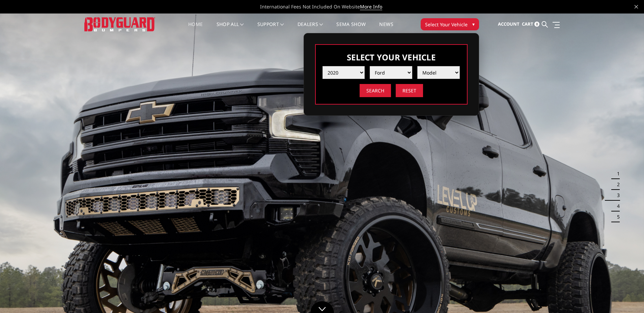 The height and width of the screenshot is (313, 644). Describe the element at coordinates (386, 28) in the screenshot. I see `a: News` at that location.